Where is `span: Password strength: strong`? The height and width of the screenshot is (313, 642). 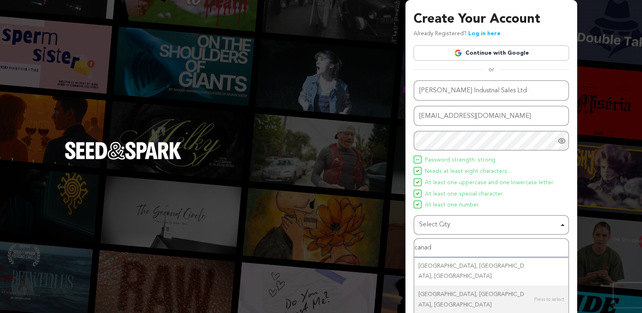
span: Password strength: strong is located at coordinates (460, 160).